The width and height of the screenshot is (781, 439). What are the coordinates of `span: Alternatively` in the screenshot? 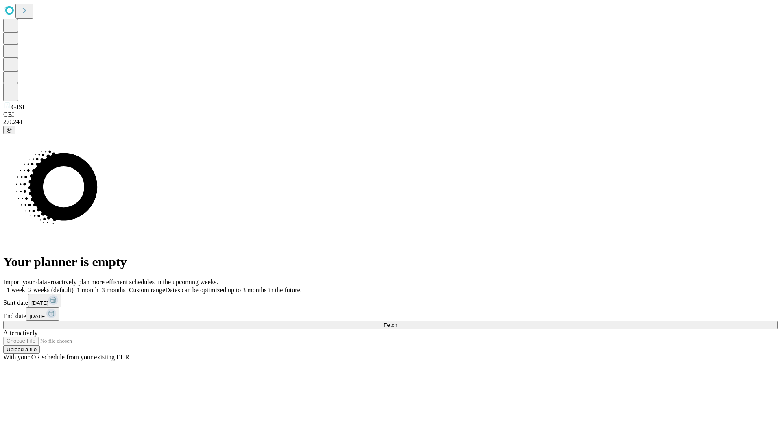 It's located at (20, 333).